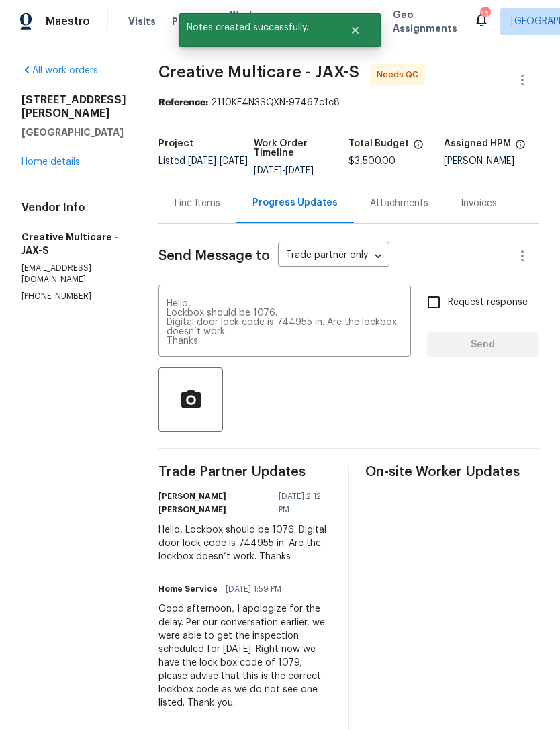 Image resolution: width=560 pixels, height=730 pixels. I want to click on span: Send Message to, so click(214, 256).